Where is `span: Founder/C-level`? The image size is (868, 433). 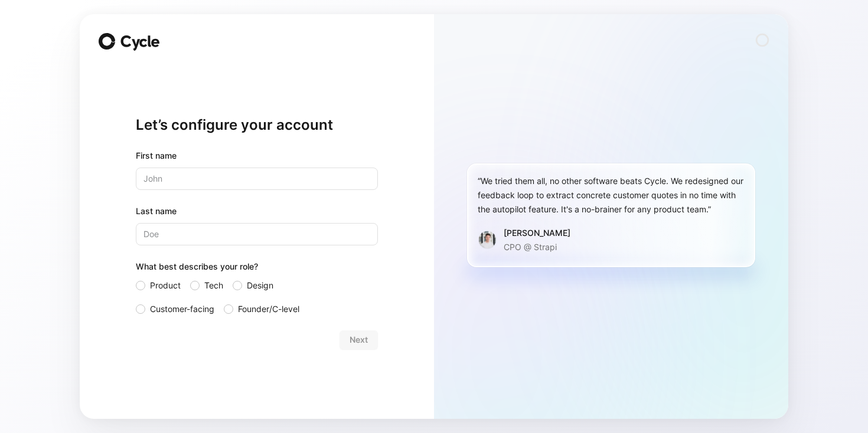
span: Founder/C-level is located at coordinates (269, 309).